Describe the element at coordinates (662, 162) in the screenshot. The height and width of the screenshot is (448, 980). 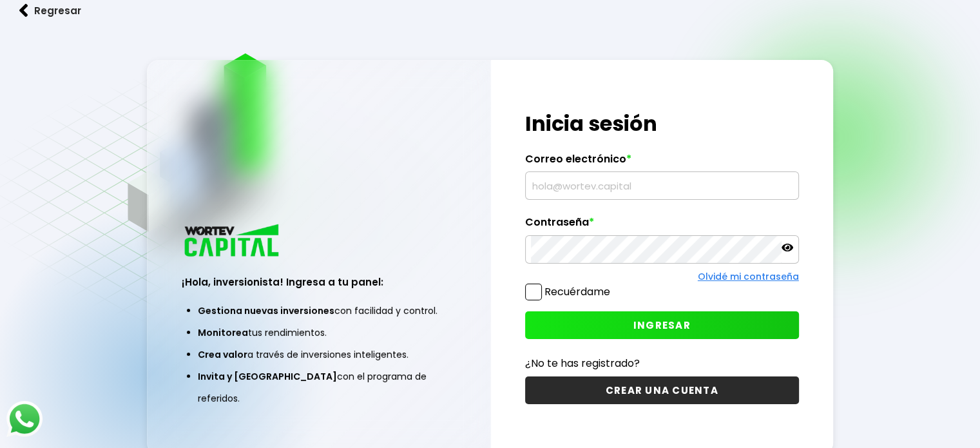
I see `label: Correo electrónico` at that location.